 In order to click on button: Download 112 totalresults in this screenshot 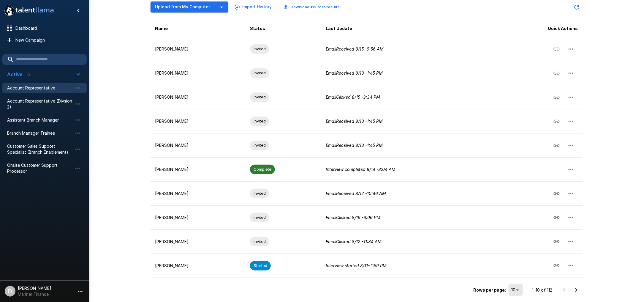, I will do `click(312, 7)`.